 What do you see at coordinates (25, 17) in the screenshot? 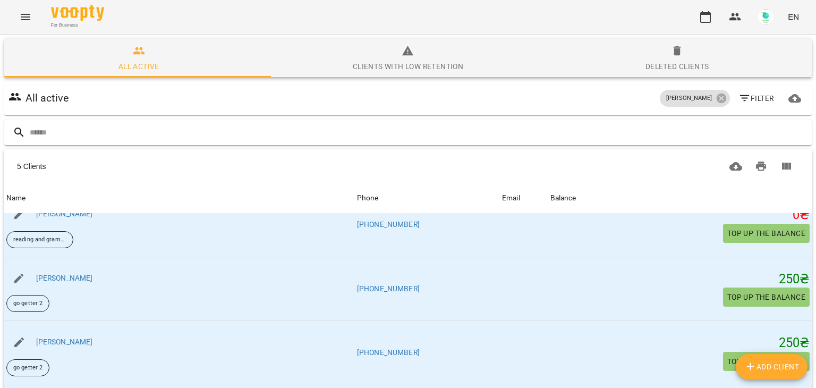
I see `button: Menu` at bounding box center [25, 17].